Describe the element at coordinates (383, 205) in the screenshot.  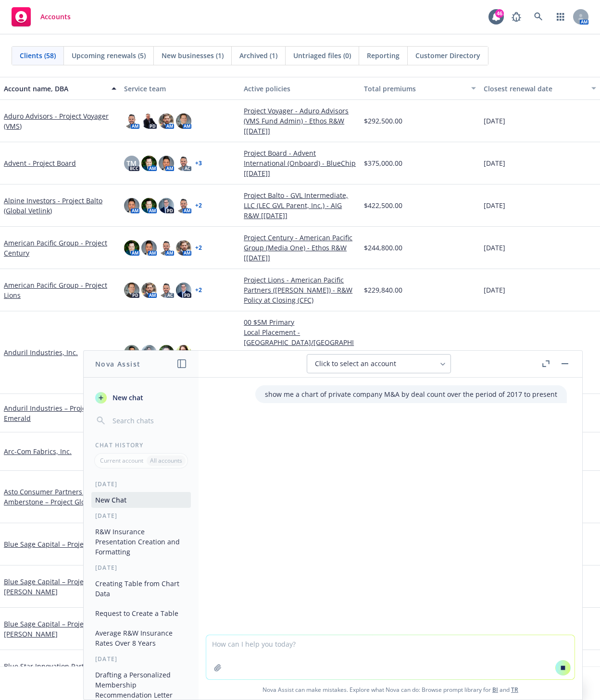
I see `span: $422,500.00` at that location.